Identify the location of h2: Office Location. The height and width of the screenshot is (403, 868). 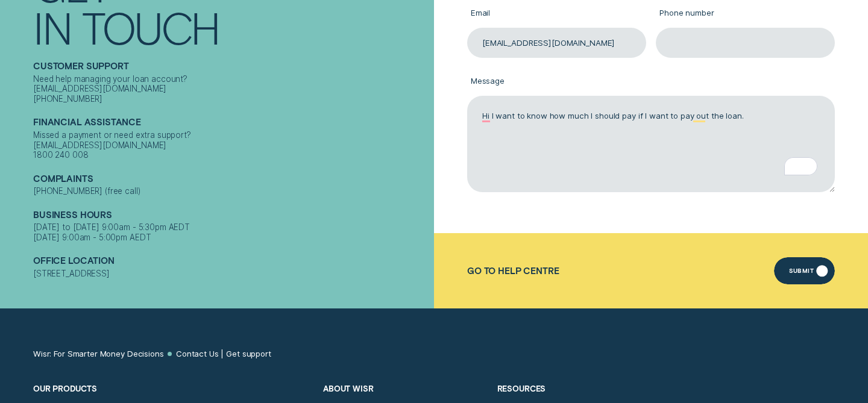
(231, 262).